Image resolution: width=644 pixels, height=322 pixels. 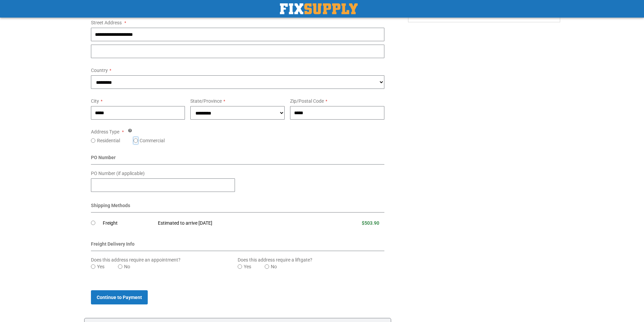 What do you see at coordinates (206, 101) in the screenshot?
I see `span: State/Province` at bounding box center [206, 101].